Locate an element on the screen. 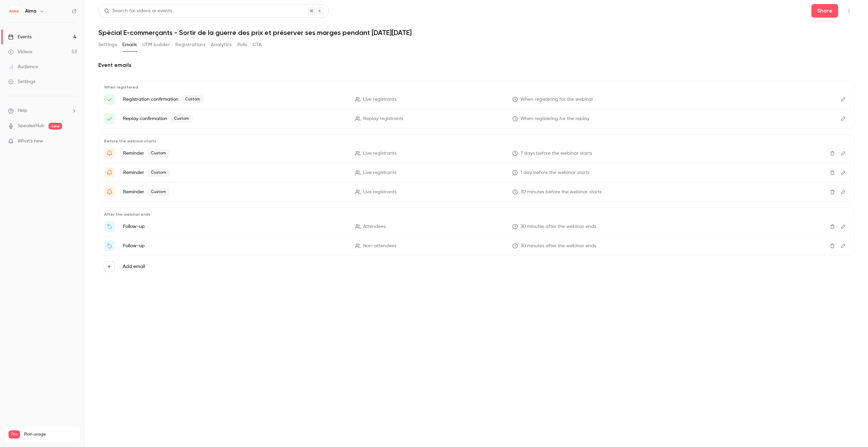 This screenshot has height=447, width=868. button: UTM builder is located at coordinates (156, 45).